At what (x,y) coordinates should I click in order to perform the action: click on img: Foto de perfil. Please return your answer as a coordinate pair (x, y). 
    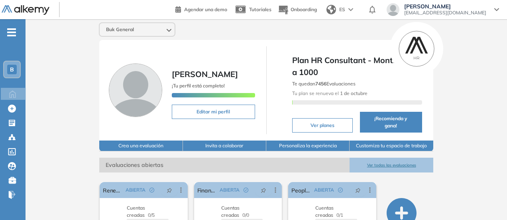
    Looking at the image, I should click on (135, 90).